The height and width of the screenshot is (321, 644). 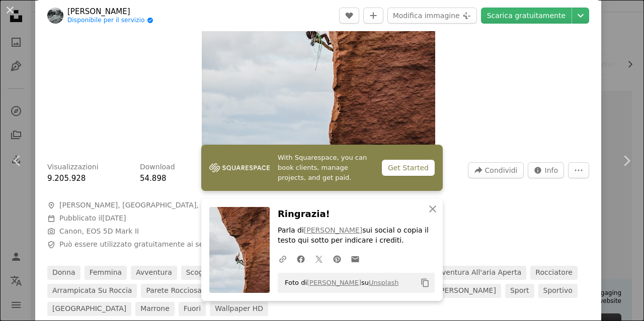 I want to click on span: Pubblicato il, so click(x=93, y=218).